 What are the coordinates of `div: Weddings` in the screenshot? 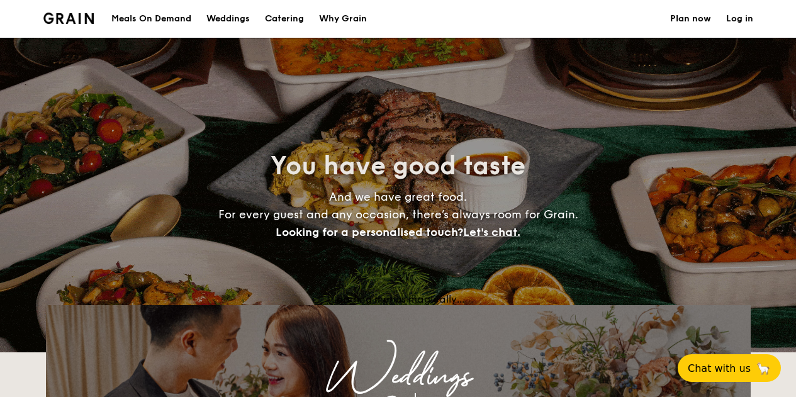 It's located at (398, 377).